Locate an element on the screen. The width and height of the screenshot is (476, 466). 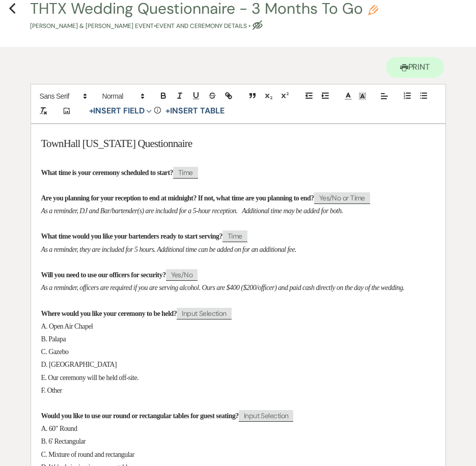
span: Alignment is located at coordinates (384, 96).